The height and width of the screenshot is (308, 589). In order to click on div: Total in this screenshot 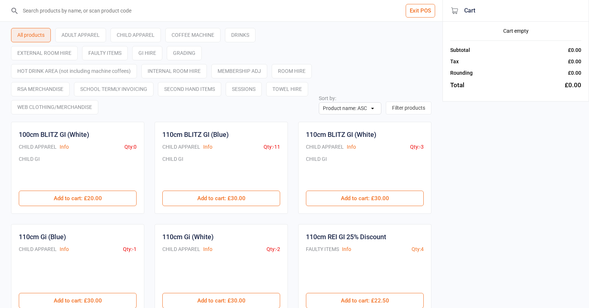, I will do `click(457, 85)`.